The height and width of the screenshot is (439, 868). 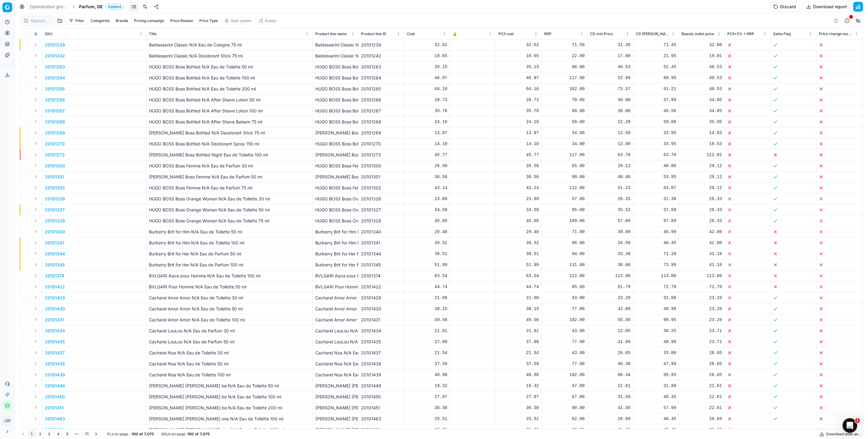 I want to click on button: 20101301, so click(x=55, y=176).